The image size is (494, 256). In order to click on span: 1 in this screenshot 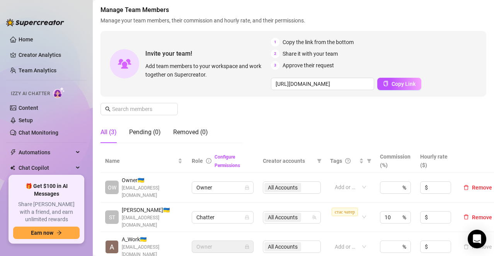, I will do `click(275, 42)`.